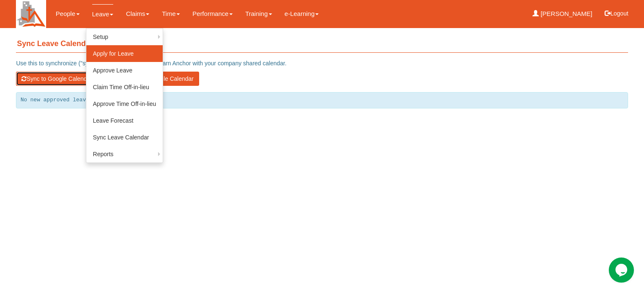  I want to click on button: Logout, so click(616, 13).